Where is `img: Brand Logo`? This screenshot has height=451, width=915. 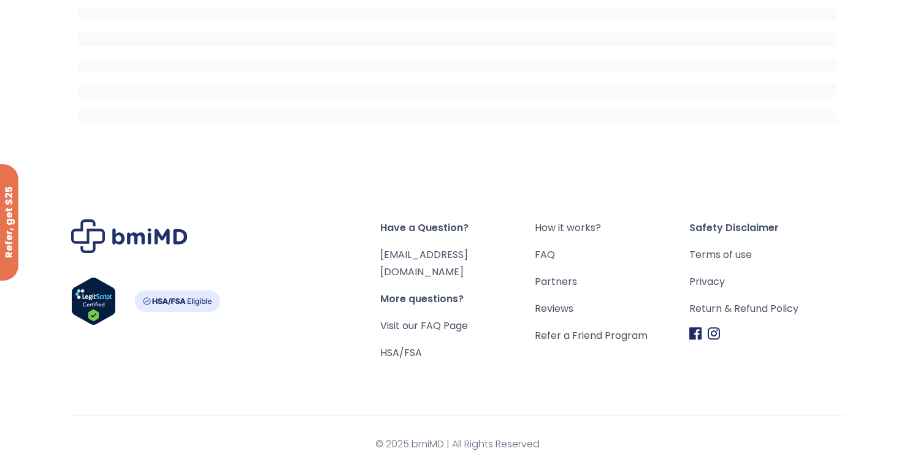 img: Brand Logo is located at coordinates (129, 236).